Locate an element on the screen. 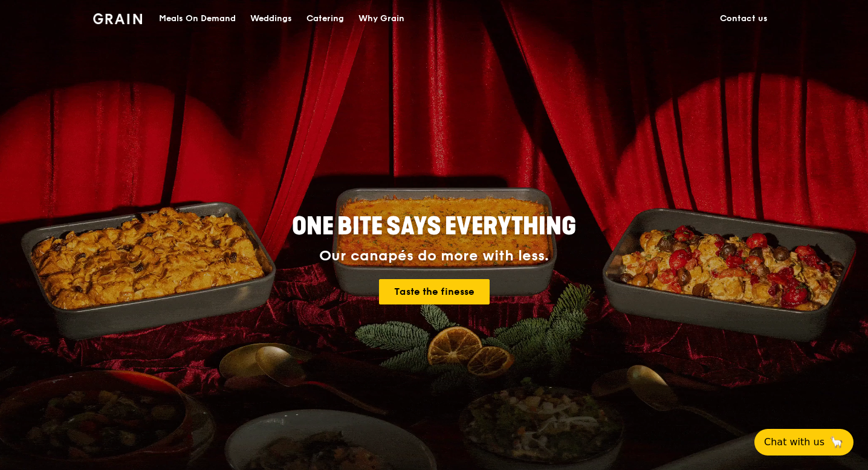 The image size is (868, 470). a: Contact us is located at coordinates (743, 18).